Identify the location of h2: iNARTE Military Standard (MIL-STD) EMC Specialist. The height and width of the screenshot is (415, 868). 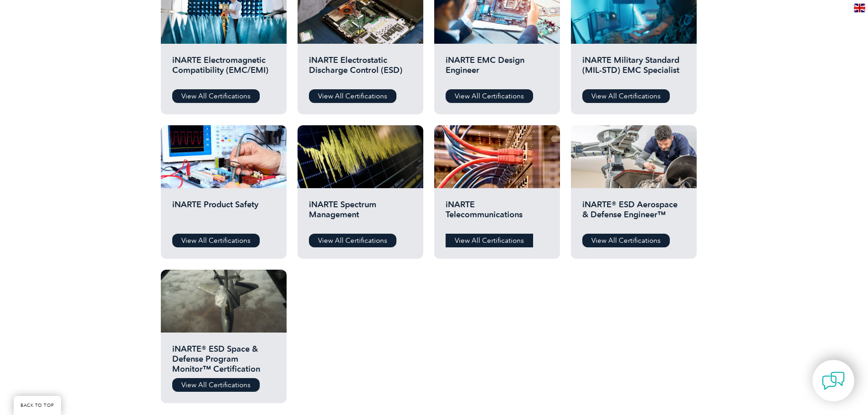
(634, 69).